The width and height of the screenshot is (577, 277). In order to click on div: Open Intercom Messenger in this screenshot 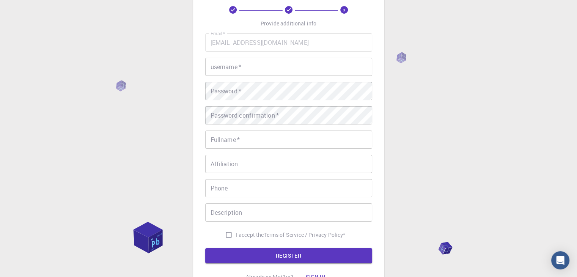, I will do `click(560, 260)`.